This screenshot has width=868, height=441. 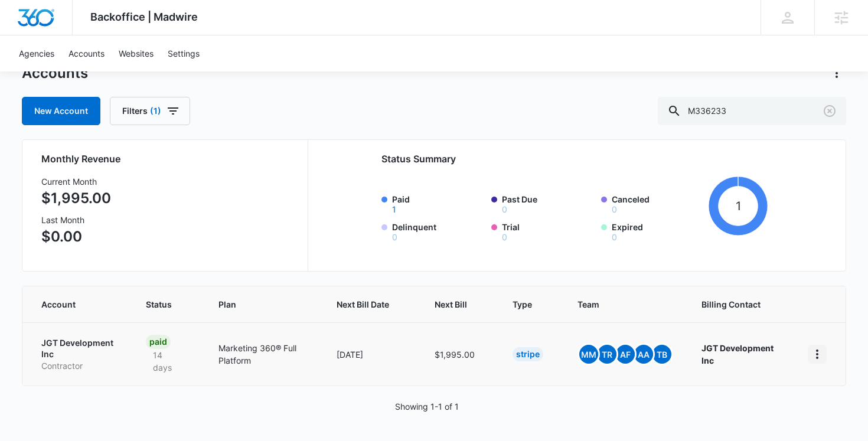 I want to click on span: Next Bill Date, so click(x=362, y=304).